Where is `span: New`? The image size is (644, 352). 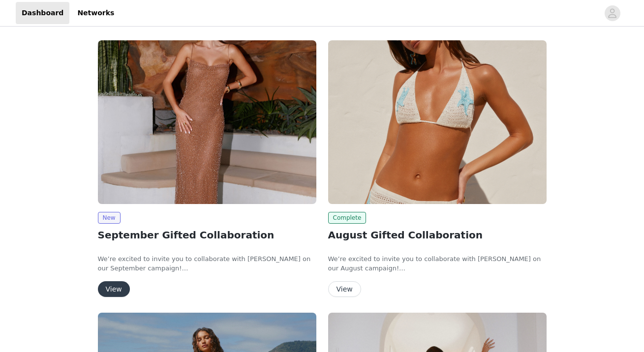
span: New is located at coordinates (109, 218).